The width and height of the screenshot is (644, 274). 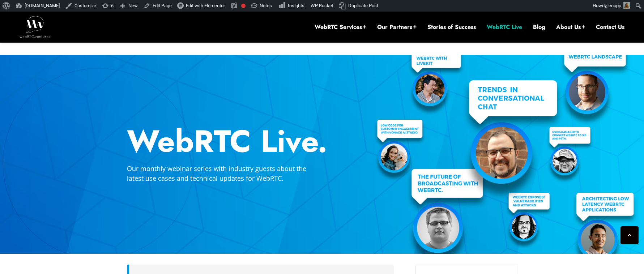 What do you see at coordinates (243, 6) in the screenshot?
I see `div: Needs improvement` at bounding box center [243, 6].